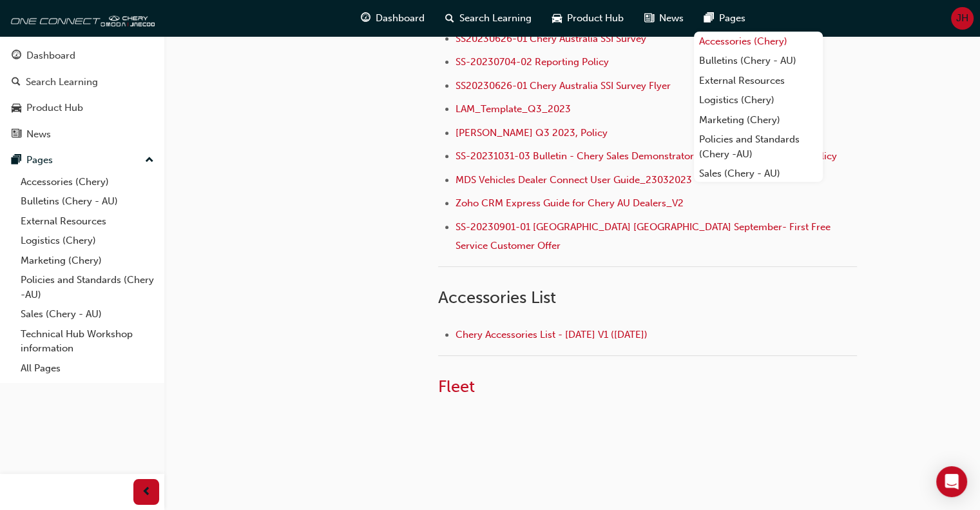  I want to click on span: Accessories List, so click(497, 297).